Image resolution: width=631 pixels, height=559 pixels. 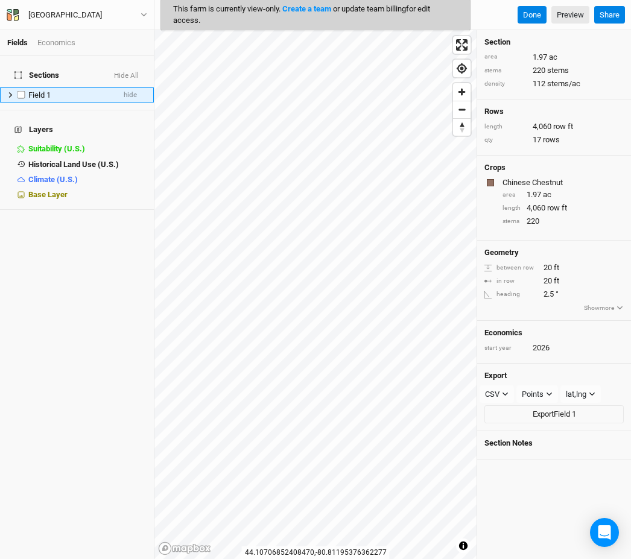 What do you see at coordinates (537, 394) in the screenshot?
I see `button: Points` at bounding box center [537, 394].